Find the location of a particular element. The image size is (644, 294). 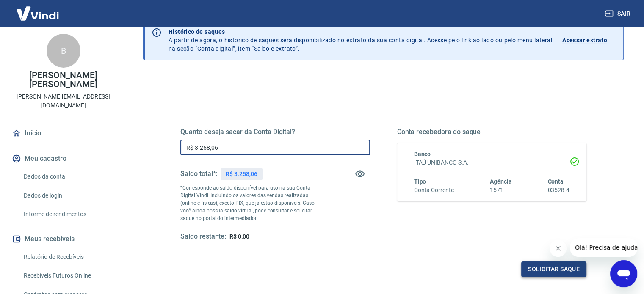

div: B is located at coordinates (64, 51).